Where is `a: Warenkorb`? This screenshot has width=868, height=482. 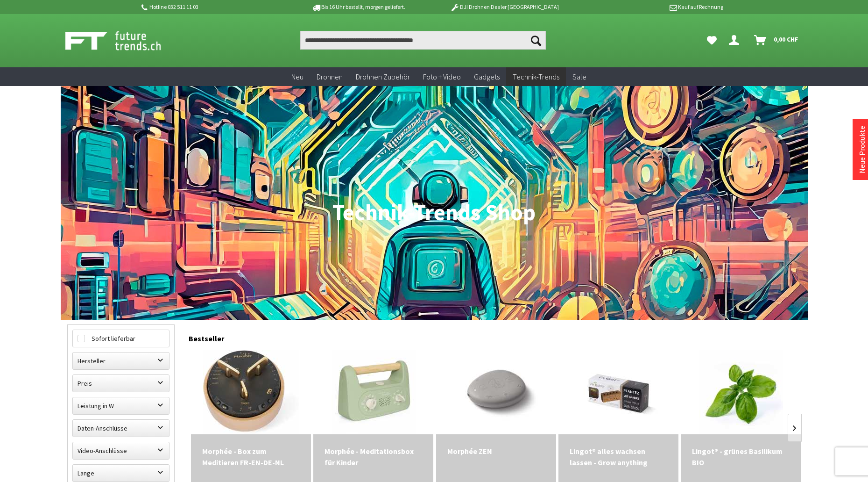 a: Warenkorb is located at coordinates (777, 40).